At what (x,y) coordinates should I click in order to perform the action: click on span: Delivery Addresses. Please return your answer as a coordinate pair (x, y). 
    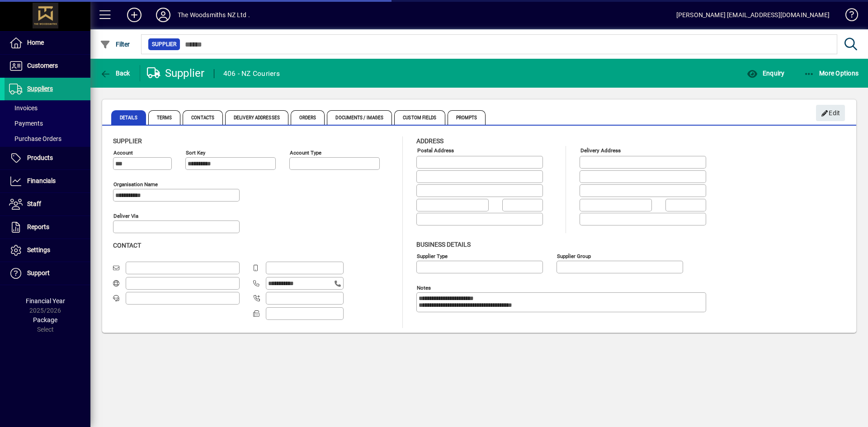
    Looking at the image, I should click on (257, 118).